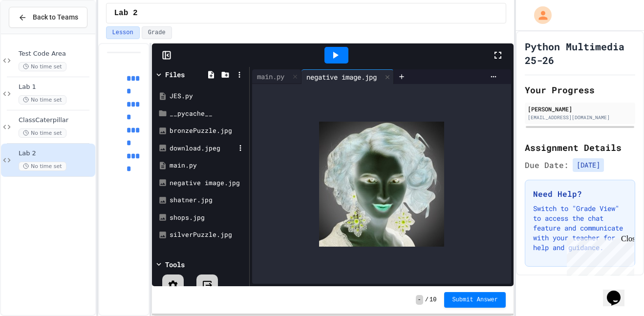 The image size is (644, 316). Describe the element at coordinates (48, 17) in the screenshot. I see `button: Back to Teams` at that location.